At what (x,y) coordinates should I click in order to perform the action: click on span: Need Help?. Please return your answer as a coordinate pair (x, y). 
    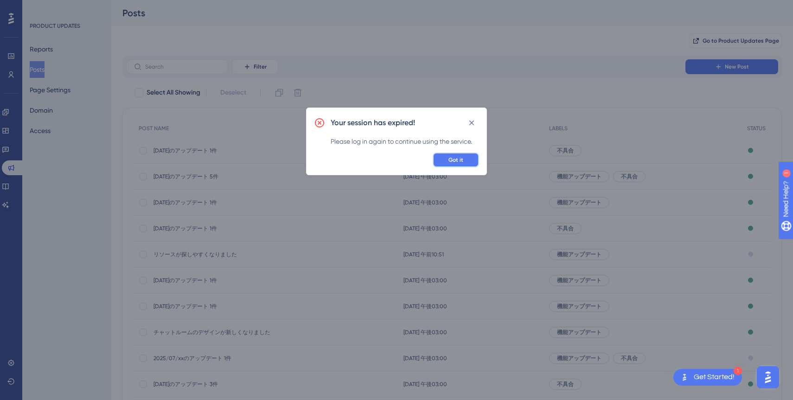
    Looking at the image, I should click on (40, 8).